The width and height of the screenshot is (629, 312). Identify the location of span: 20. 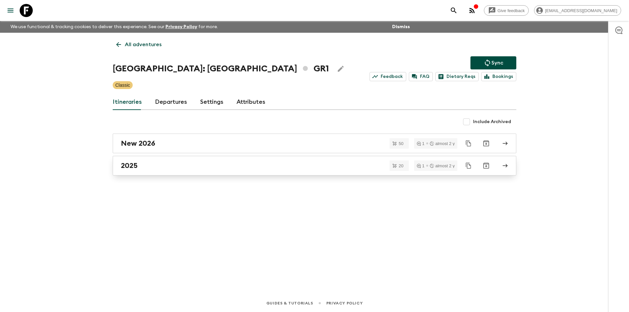
(401, 166).